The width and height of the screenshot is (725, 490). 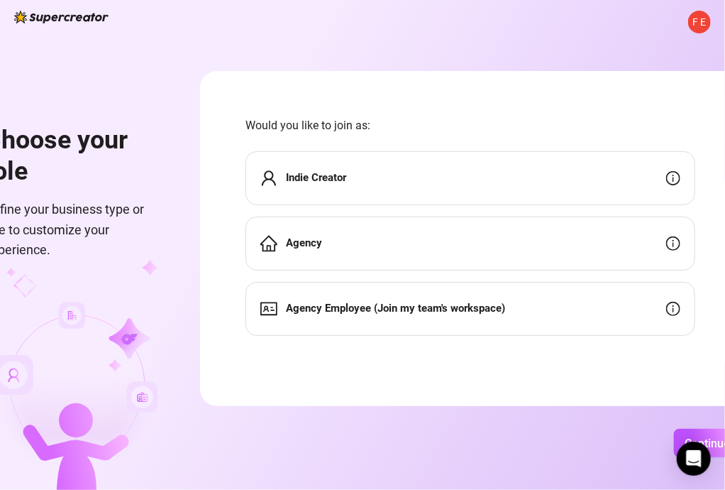 What do you see at coordinates (471, 125) in the screenshot?
I see `span: Would you like to join as:` at bounding box center [471, 125].